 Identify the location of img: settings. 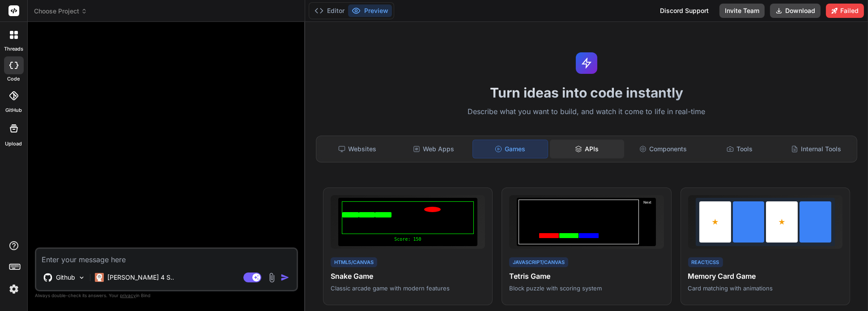
(14, 289).